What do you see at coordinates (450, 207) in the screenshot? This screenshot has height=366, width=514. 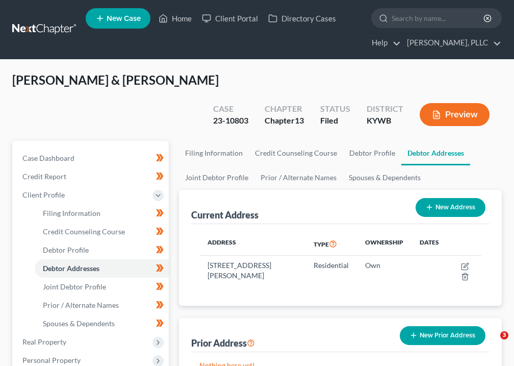 I see `button: New Address` at bounding box center [450, 207].